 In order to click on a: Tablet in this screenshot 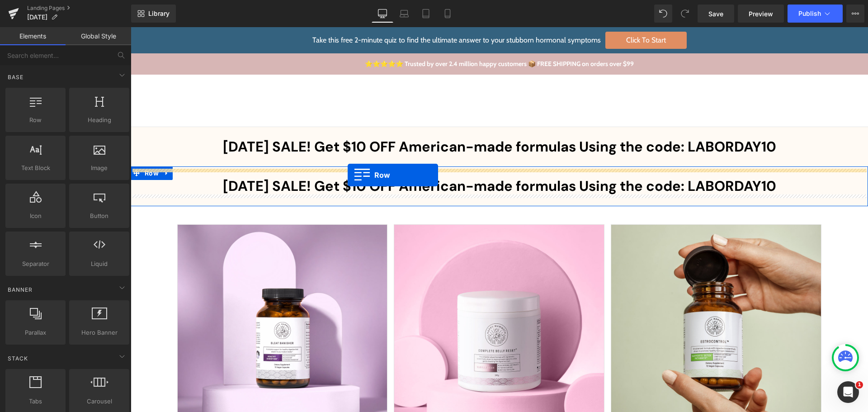, I will do `click(426, 14)`.